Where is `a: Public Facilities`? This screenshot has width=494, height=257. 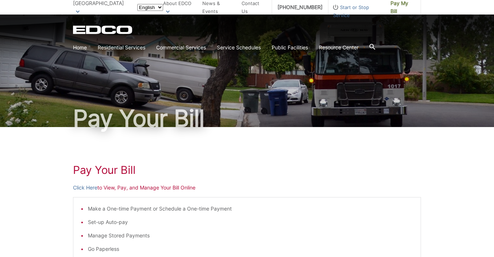
a: Public Facilities is located at coordinates (290, 48).